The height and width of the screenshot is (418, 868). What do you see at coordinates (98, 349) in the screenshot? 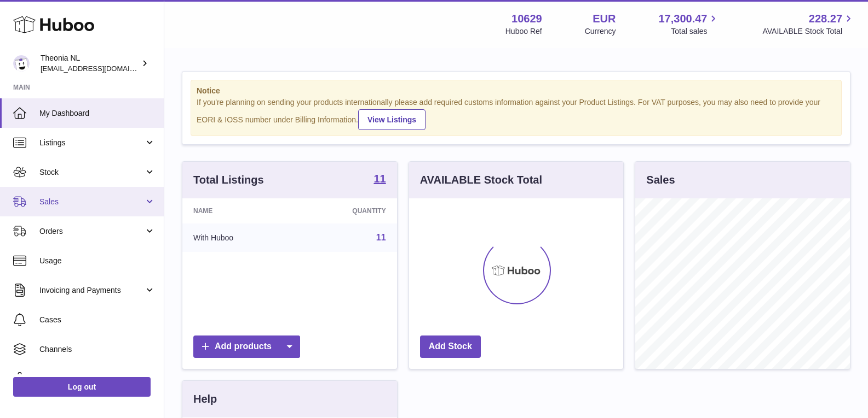
I see `span: Channels` at bounding box center [98, 349].